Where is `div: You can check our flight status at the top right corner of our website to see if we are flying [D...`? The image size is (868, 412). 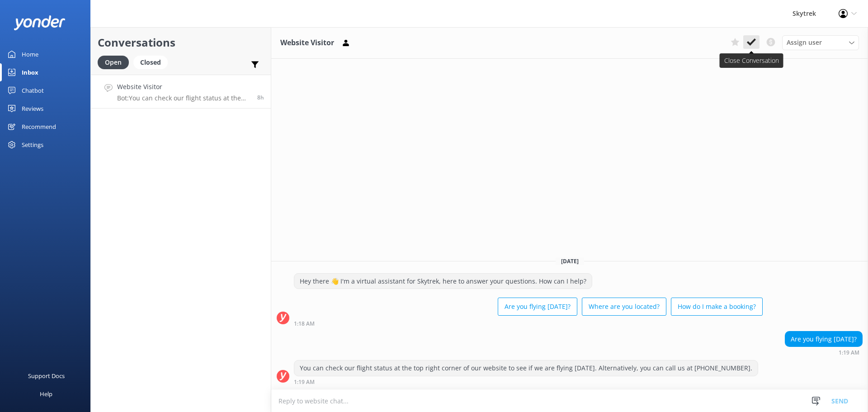 div: You can check our flight status at the top right corner of our website to see if we are flying [D... is located at coordinates (526, 368).